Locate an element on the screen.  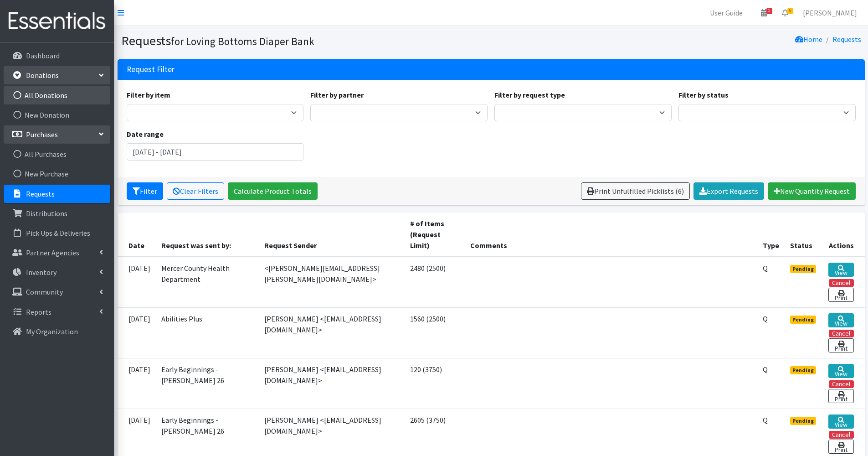
p: Dashboard is located at coordinates (43, 56).